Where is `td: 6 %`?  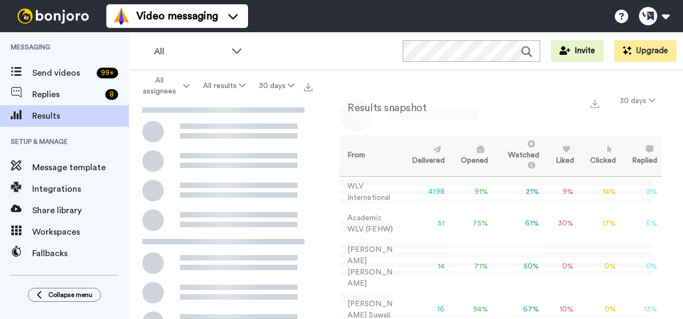 td: 6 % is located at coordinates (641, 223).